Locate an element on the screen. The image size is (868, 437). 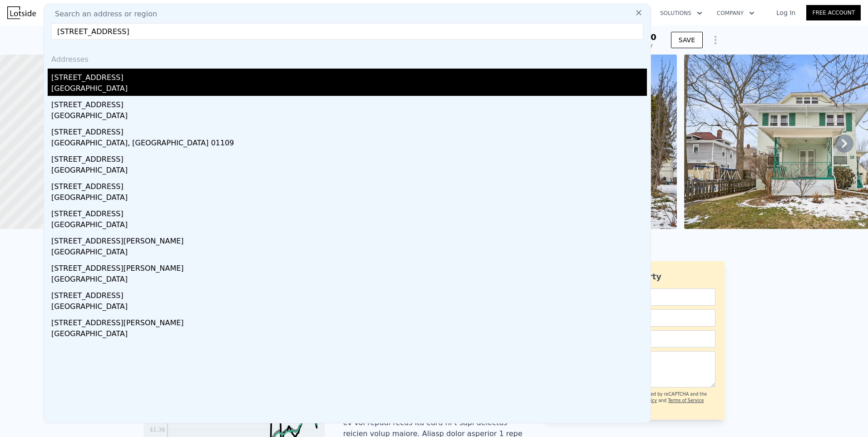
div: Addresses is located at coordinates (347, 58).